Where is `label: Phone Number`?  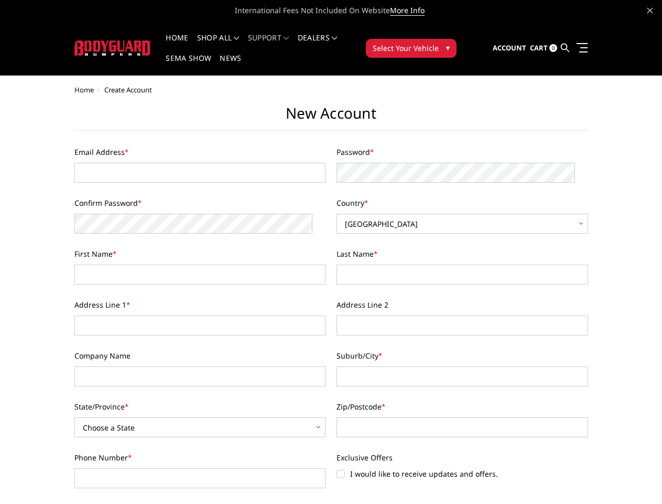
label: Phone Number is located at coordinates (200, 457).